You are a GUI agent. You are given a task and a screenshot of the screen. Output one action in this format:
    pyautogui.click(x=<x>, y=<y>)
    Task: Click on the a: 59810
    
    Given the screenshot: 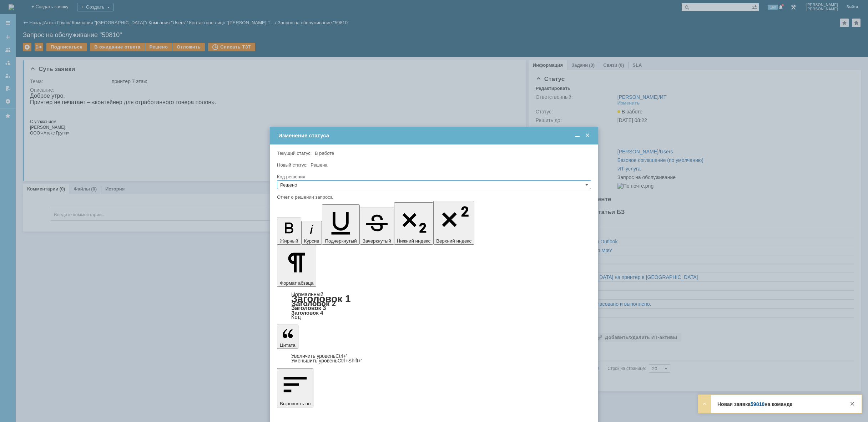 What is the action you would take?
    pyautogui.click(x=758, y=404)
    